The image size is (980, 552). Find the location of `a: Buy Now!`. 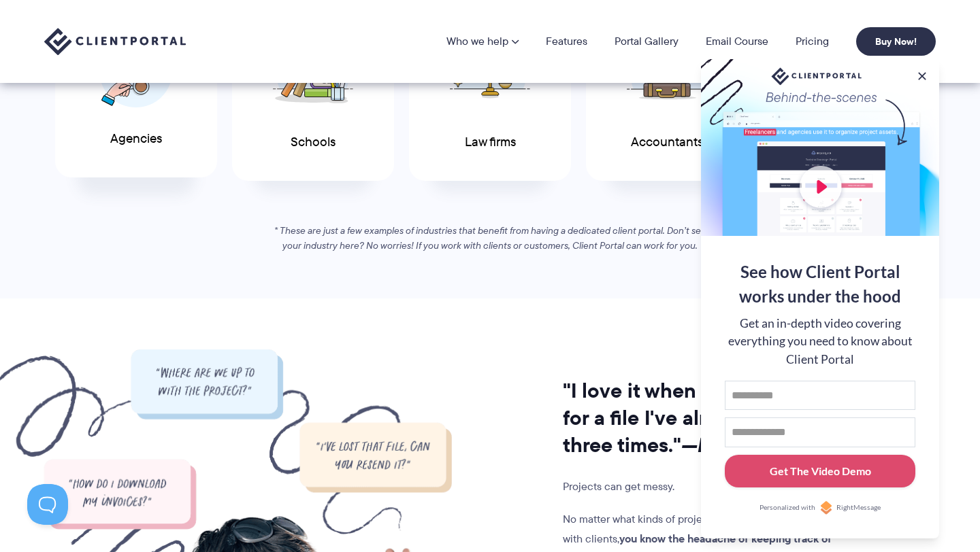

a: Buy Now! is located at coordinates (896, 41).